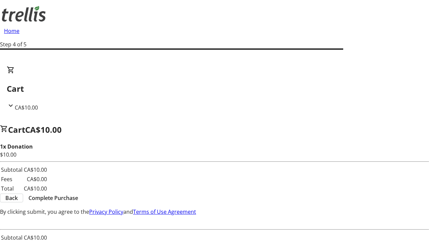  What do you see at coordinates (12, 188) in the screenshot?
I see `td: Total` at bounding box center [12, 188].